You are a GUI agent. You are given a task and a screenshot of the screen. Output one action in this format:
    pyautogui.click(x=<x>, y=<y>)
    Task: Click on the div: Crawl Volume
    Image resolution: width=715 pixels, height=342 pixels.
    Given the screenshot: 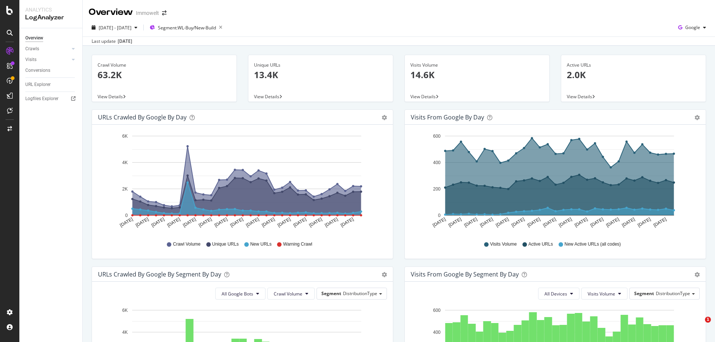 What is the action you would take?
    pyautogui.click(x=164, y=65)
    